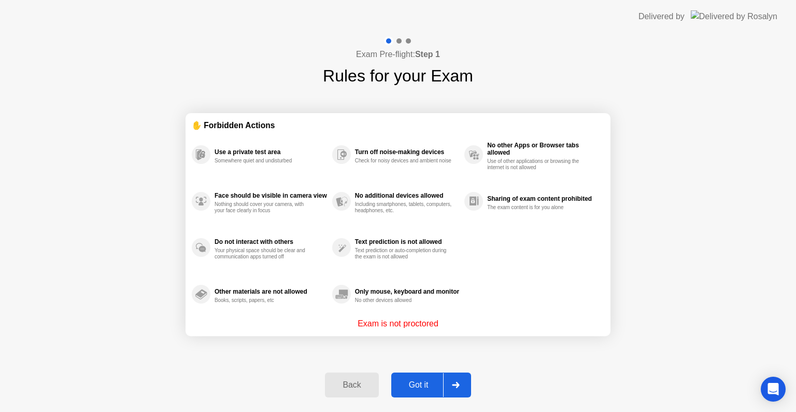  What do you see at coordinates (419, 385) in the screenshot?
I see `div: Got it` at bounding box center [419, 385].